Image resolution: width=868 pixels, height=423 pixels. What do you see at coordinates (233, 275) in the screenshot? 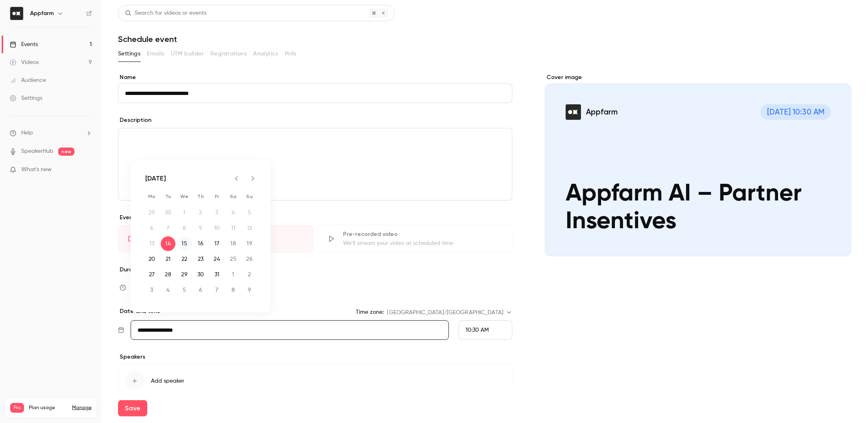
I see `button: 1` at bounding box center [233, 275].